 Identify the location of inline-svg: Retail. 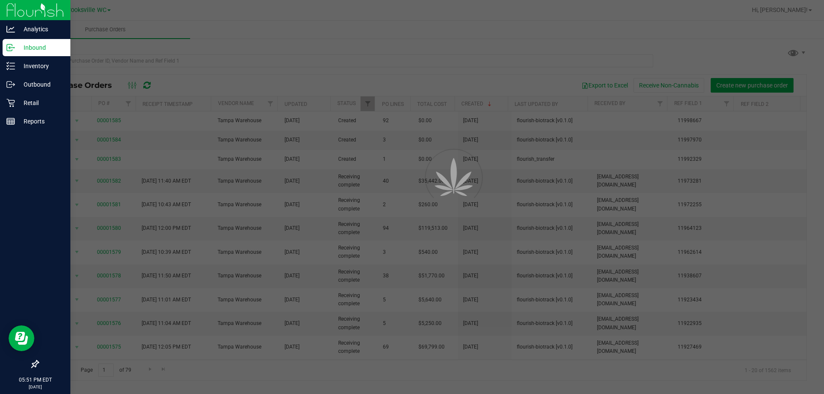
(11, 103).